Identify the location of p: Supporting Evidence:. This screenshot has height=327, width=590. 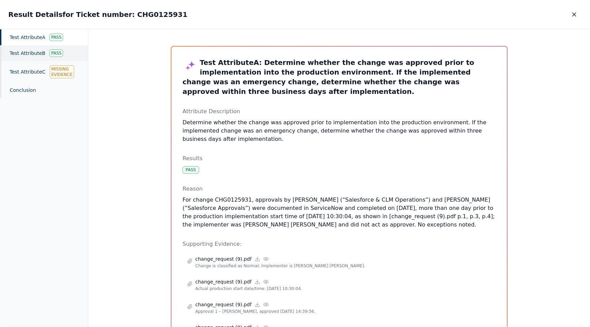
(339, 244).